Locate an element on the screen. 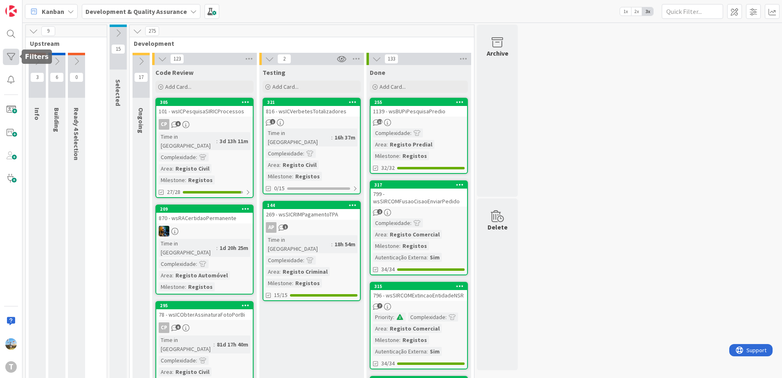 Image resolution: width=782 pixels, height=378 pixels. div: 144 is located at coordinates (313, 205).